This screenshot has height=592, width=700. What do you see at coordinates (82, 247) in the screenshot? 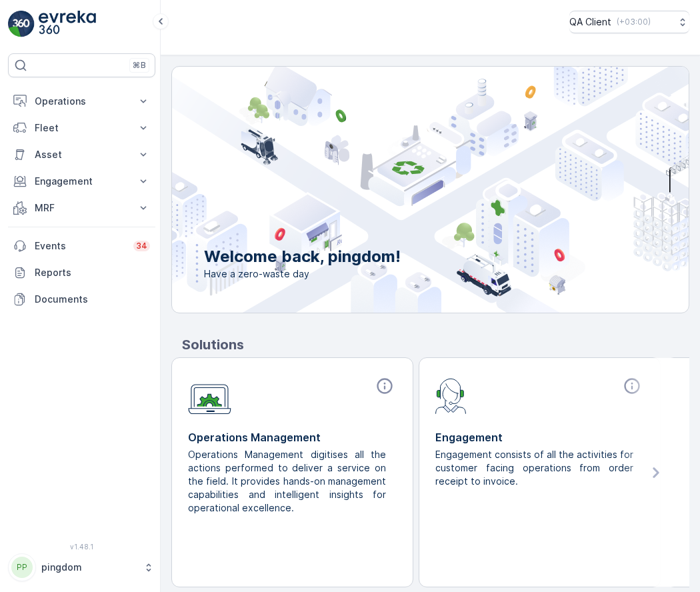
I see `a: Events34` at bounding box center [82, 247].